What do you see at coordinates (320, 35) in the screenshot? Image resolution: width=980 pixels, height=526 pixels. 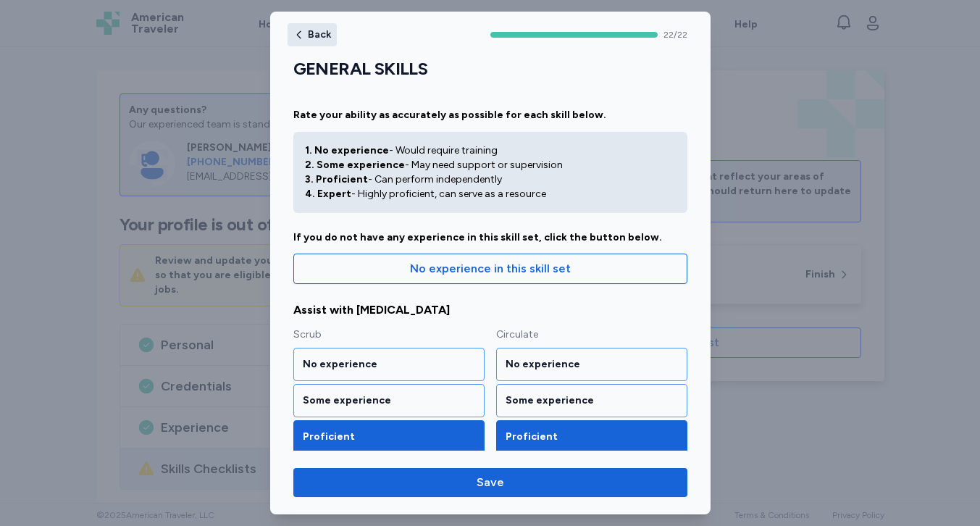 I see `span: Back` at bounding box center [320, 35].